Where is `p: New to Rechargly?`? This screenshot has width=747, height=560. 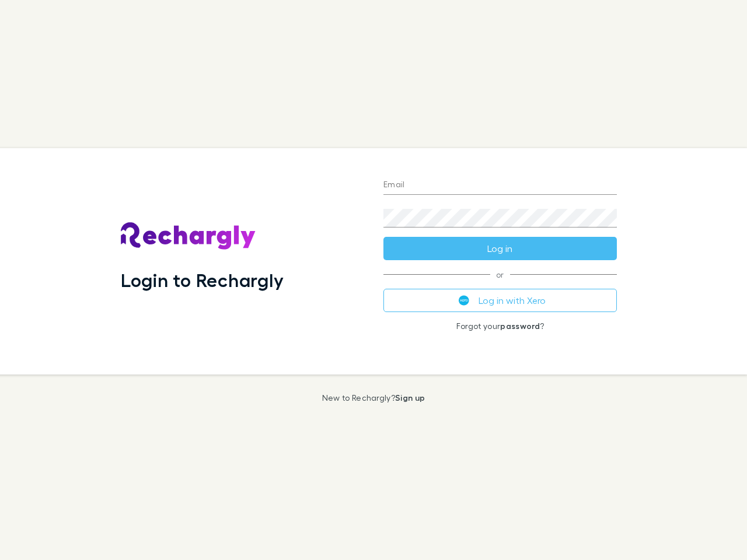
p: New to Rechargly? is located at coordinates (374, 398).